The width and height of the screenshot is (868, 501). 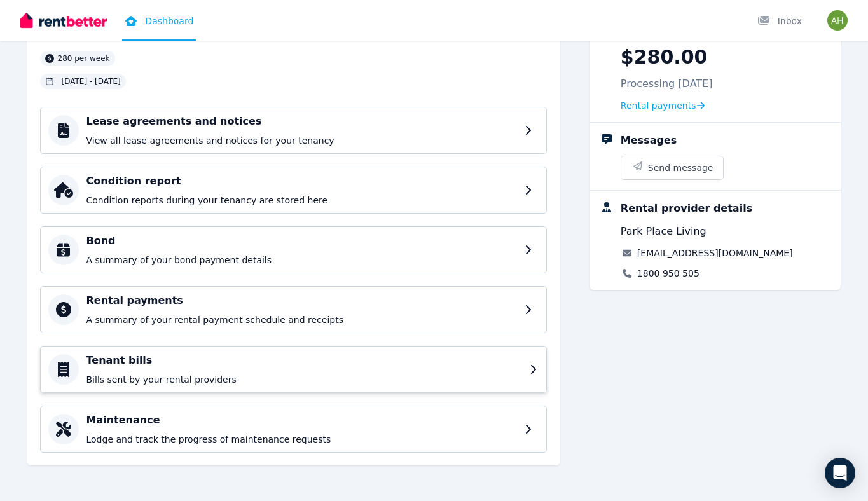 What do you see at coordinates (301, 121) in the screenshot?
I see `h4: Lease agreements and notices` at bounding box center [301, 121].